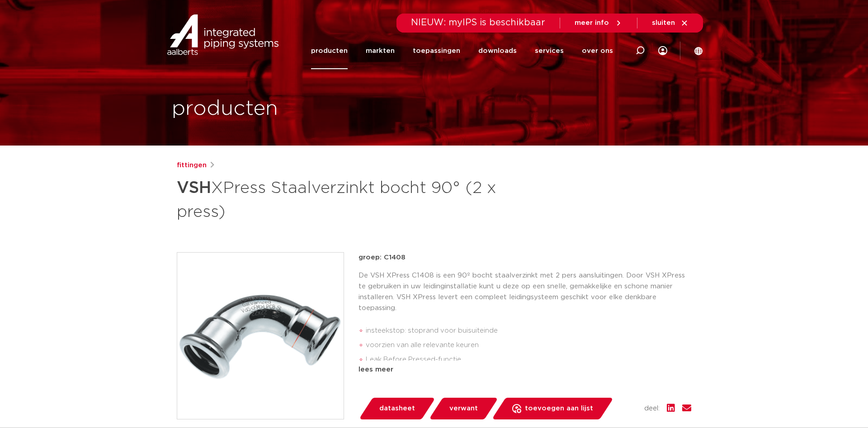 The image size is (868, 428). Describe the element at coordinates (525, 292) in the screenshot. I see `p: De VSH XPress C1408 is een 90º bocht staalverzinkt met 2 pers aansluitingen. Door VSH XPress te g...` at that location.